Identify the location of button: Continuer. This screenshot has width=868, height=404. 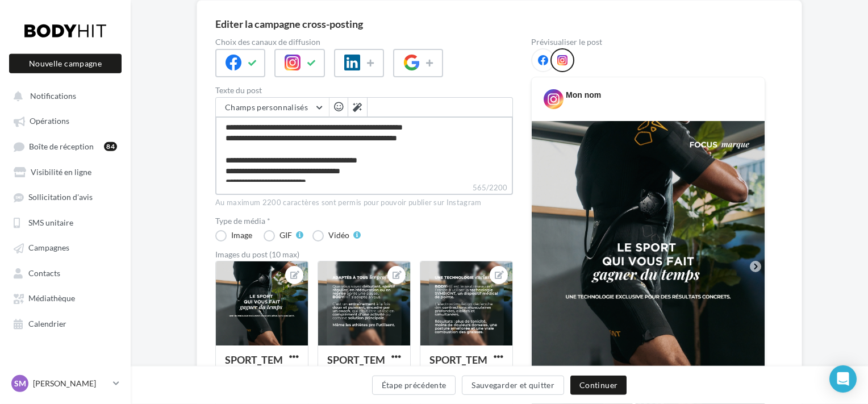
(598, 385).